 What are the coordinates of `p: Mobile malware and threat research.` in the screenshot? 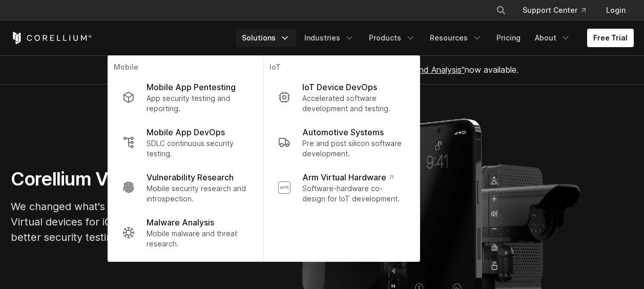 It's located at (198, 239).